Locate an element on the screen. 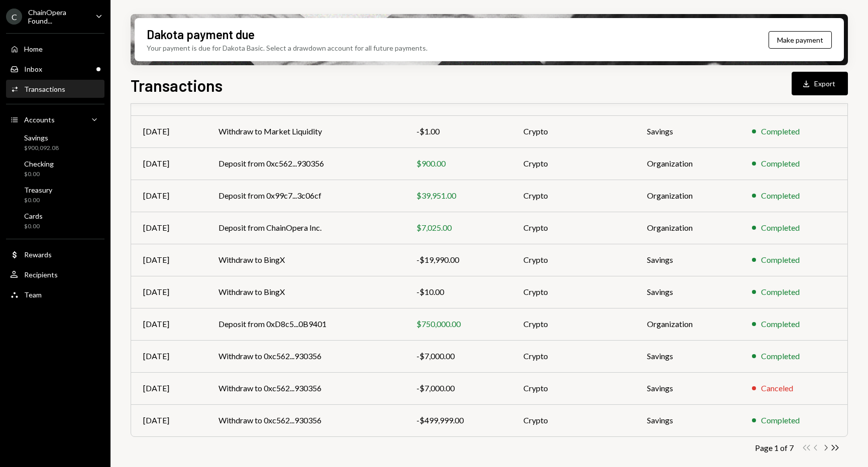  a: Rewards is located at coordinates (55, 255).